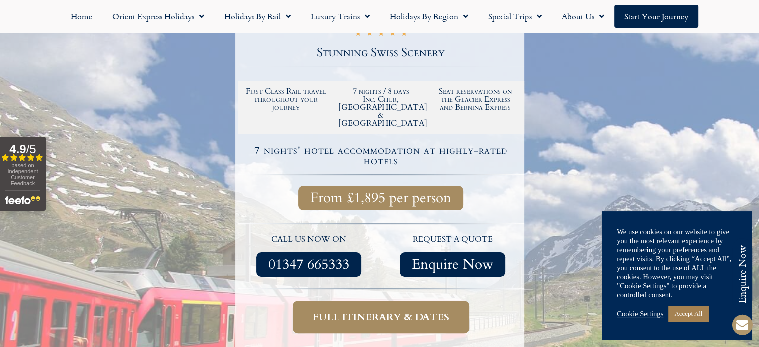  I want to click on a: Holidays by Region, so click(429, 16).